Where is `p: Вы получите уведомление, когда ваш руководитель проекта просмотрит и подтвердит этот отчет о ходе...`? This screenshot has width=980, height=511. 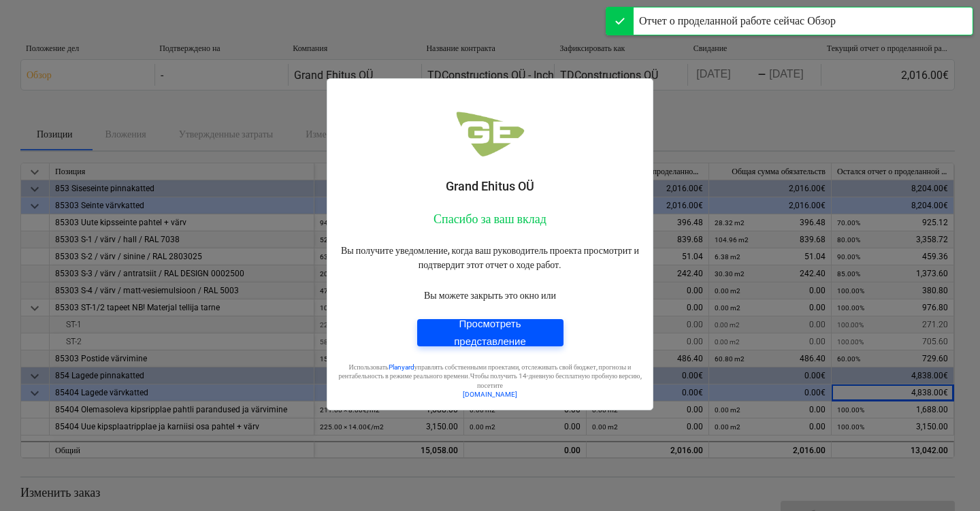
p: Вы получите уведомление, когда ваш руководитель проекта просмотрит и подтвердит этот отчет о ходе... is located at coordinates (490, 258).